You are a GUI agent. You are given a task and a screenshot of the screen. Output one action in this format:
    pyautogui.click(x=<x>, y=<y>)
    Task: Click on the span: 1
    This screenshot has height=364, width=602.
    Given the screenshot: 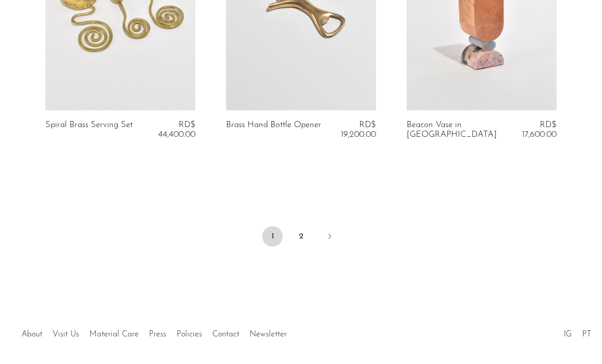 What is the action you would take?
    pyautogui.click(x=273, y=236)
    